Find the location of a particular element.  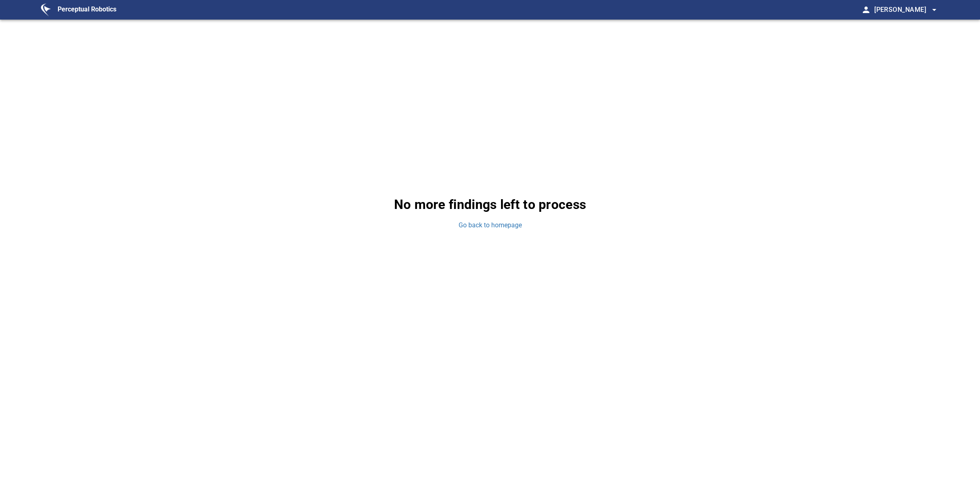

p: No more findings left to process is located at coordinates (490, 205).